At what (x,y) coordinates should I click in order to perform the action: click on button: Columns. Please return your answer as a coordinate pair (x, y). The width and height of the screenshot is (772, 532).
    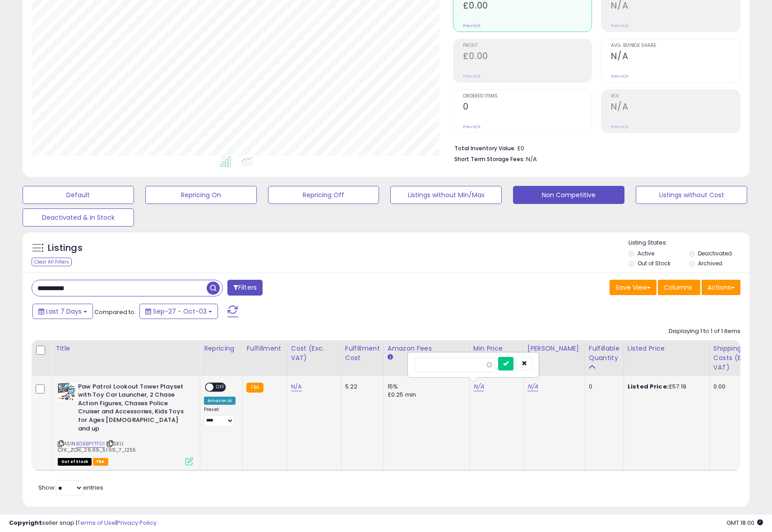
    Looking at the image, I should click on (679, 287).